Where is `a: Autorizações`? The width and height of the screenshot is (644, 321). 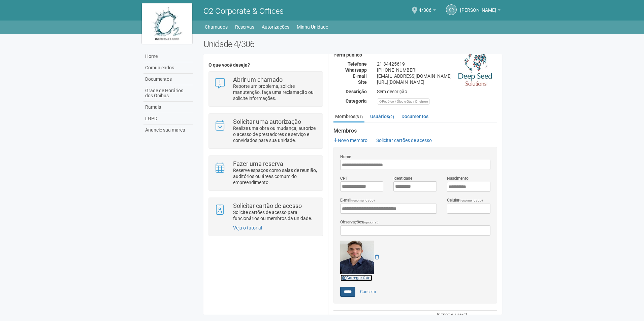
a: Autorizações is located at coordinates (276, 27).